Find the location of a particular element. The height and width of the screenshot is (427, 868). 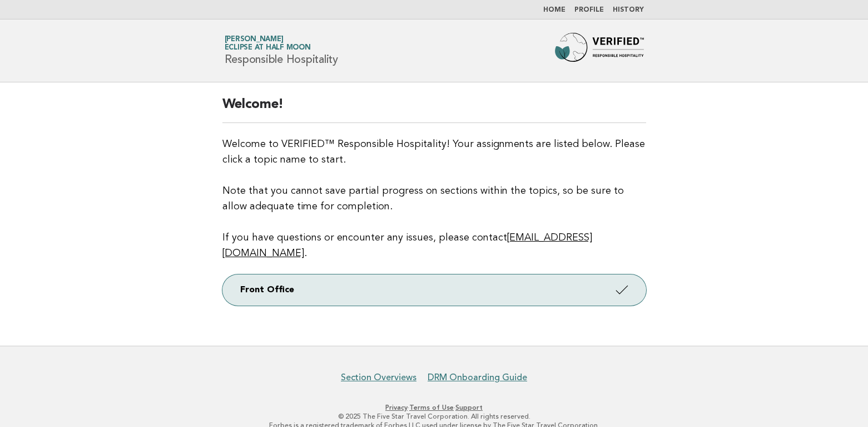

h2: Welcome! is located at coordinates (434, 109).